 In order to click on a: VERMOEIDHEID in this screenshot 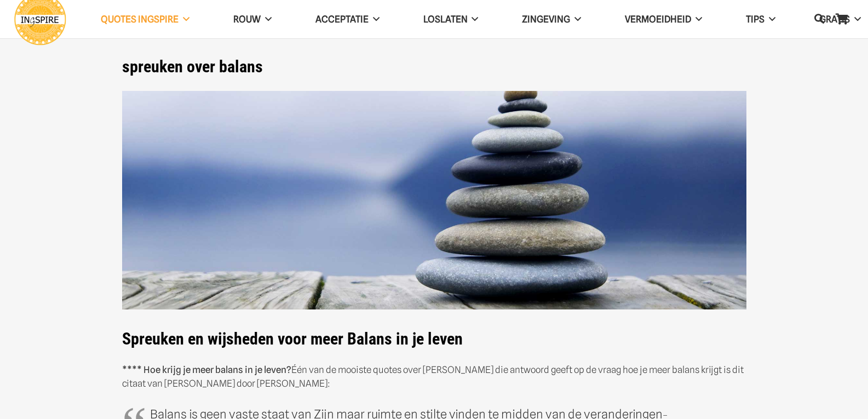, I will do `click(663, 19)`.